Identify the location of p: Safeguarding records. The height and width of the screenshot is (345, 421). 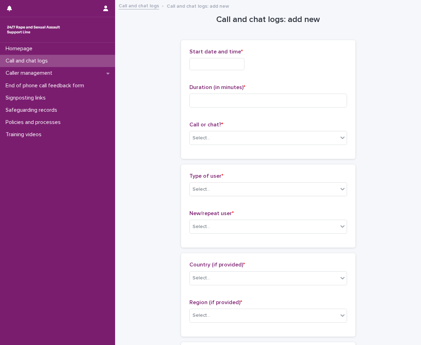
(33, 110).